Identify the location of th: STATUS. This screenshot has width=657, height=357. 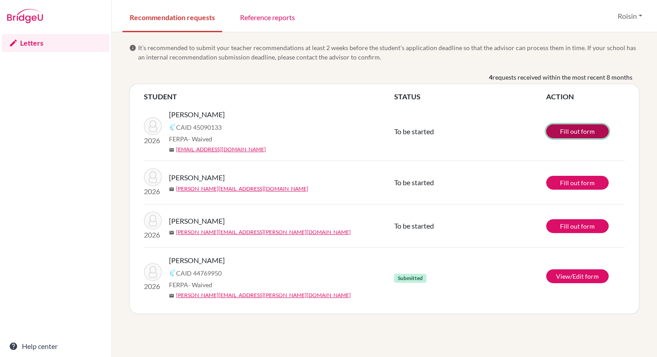
(471, 97).